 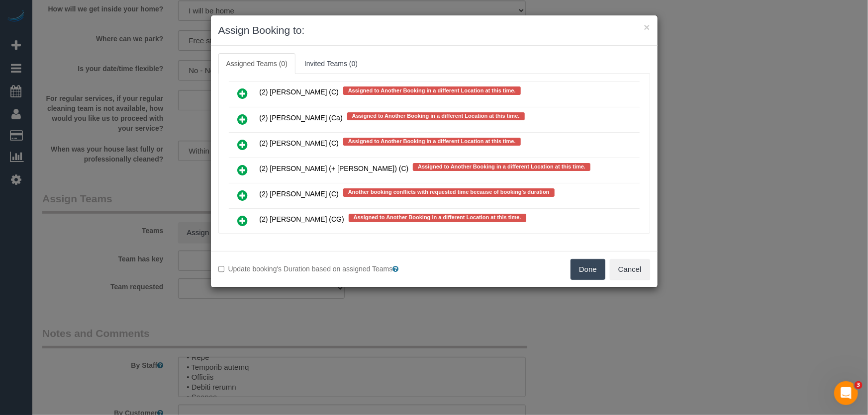 I want to click on a: Invited Teams (0), so click(x=331, y=64).